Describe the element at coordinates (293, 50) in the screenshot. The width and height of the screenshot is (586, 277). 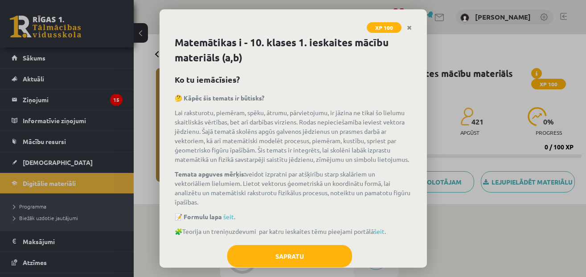
I see `h1: Matemātikas i - 10. klases 1. ieskaites mācību materiāls (a,b)` at that location.